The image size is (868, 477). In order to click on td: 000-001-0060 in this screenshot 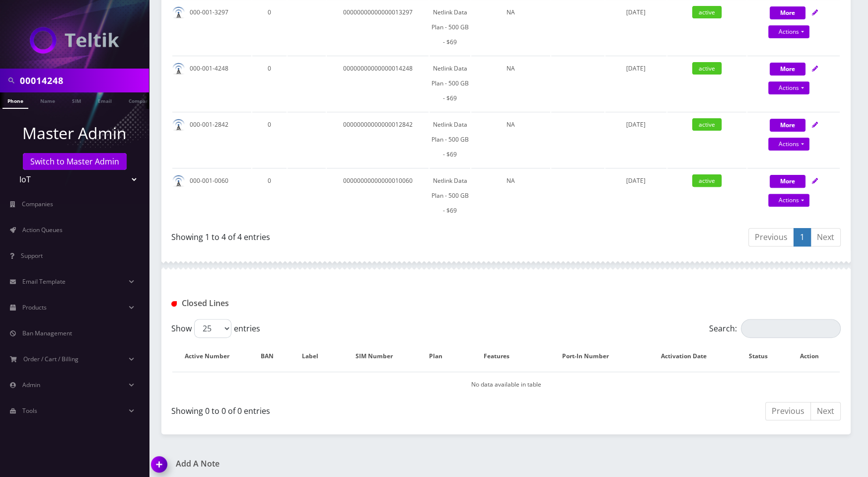, I will do `click(212, 195)`.